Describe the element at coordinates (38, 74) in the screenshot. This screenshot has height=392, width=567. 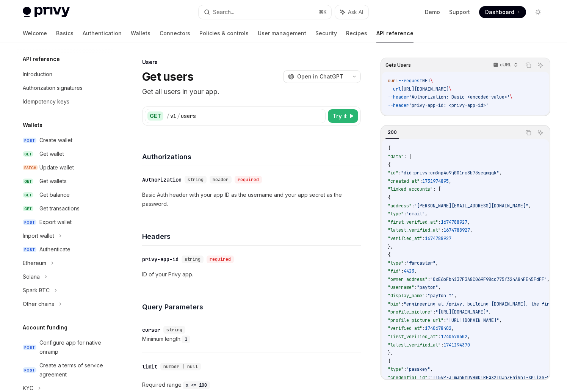
I see `div: Introduction` at that location.